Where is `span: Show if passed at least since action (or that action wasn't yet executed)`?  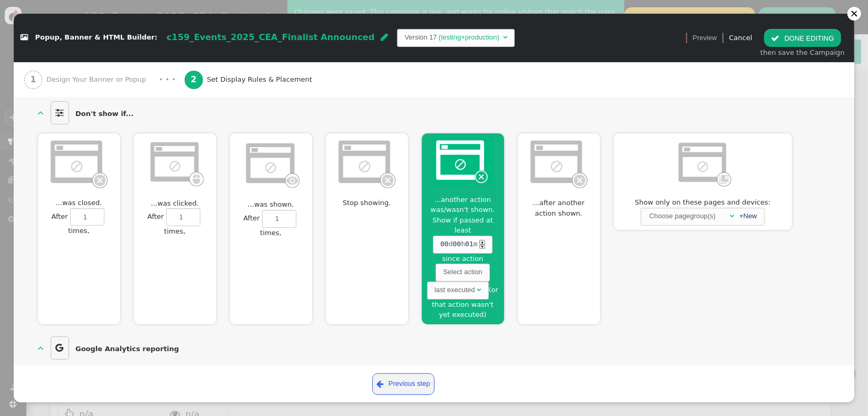
span: Show if passed at least since action (or that action wasn't yet executed) is located at coordinates (462, 267).